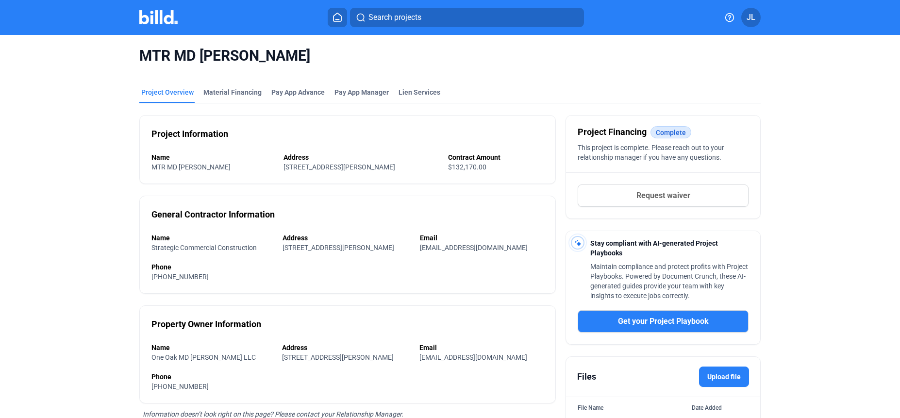 This screenshot has width=900, height=418. I want to click on span: Information doesn’t look right on this page? Please contact your Relationship Manager., so click(273, 414).